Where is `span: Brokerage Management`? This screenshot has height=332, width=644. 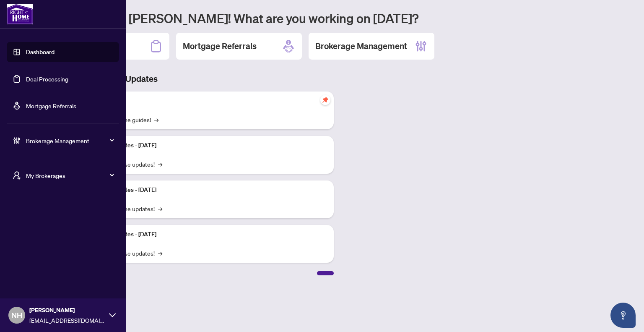
span: Brokerage Management is located at coordinates (70, 140).